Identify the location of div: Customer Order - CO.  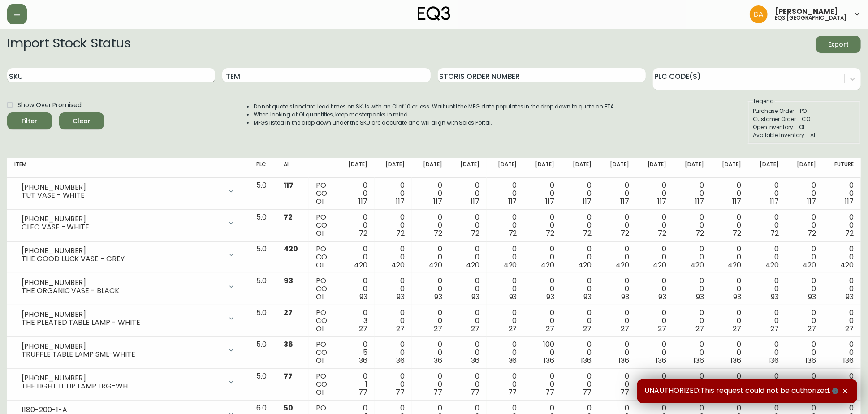
(804, 119).